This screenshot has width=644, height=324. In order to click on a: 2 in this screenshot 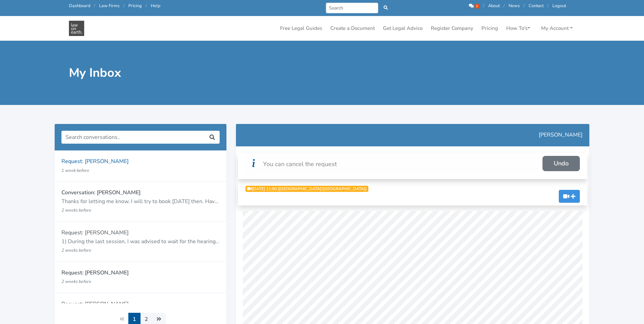, I will do `click(475, 6)`.